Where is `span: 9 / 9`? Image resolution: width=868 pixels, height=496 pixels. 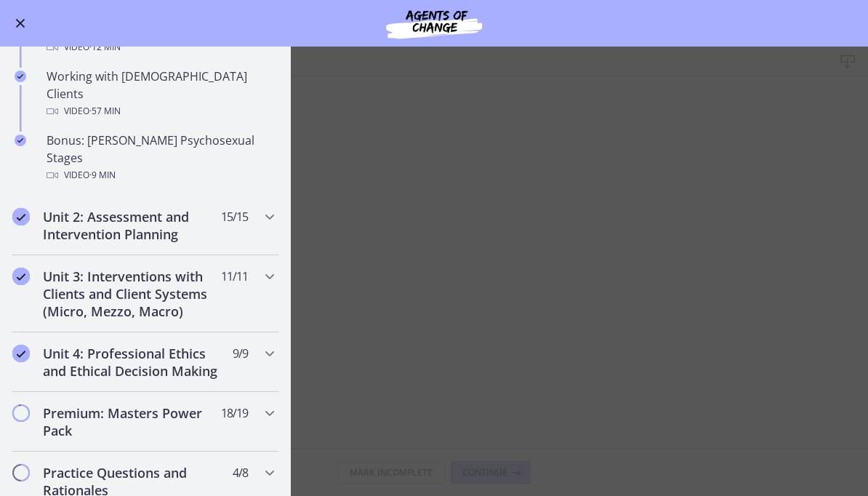
span: 9 / 9 is located at coordinates (240, 353).